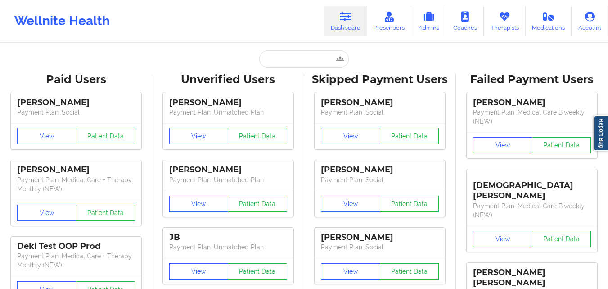 This screenshot has width=608, height=289. I want to click on div: Paid Users, so click(76, 79).